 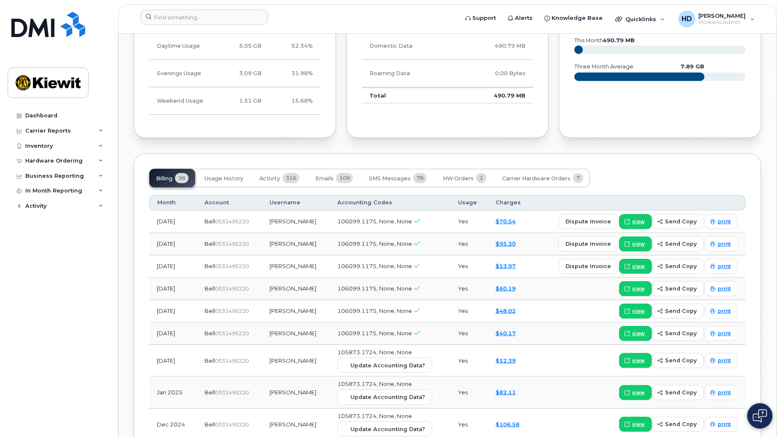 I want to click on th: Accounting Codes, so click(x=390, y=202).